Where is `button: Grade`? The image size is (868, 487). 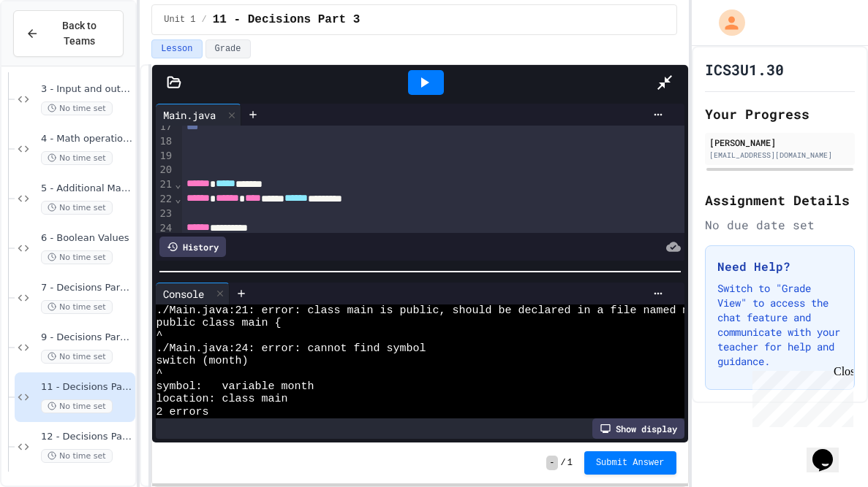 button: Grade is located at coordinates (228, 49).